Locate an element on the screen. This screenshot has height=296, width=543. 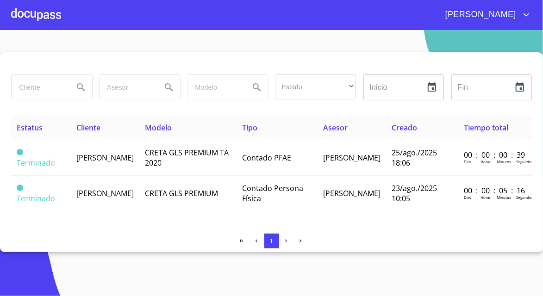
span: Cliente is located at coordinates (88, 128).